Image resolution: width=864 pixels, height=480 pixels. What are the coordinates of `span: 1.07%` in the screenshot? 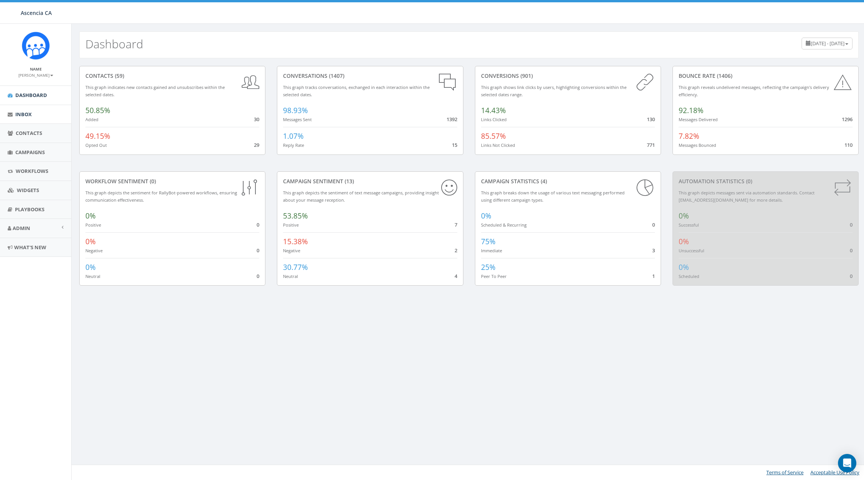 It's located at (294, 136).